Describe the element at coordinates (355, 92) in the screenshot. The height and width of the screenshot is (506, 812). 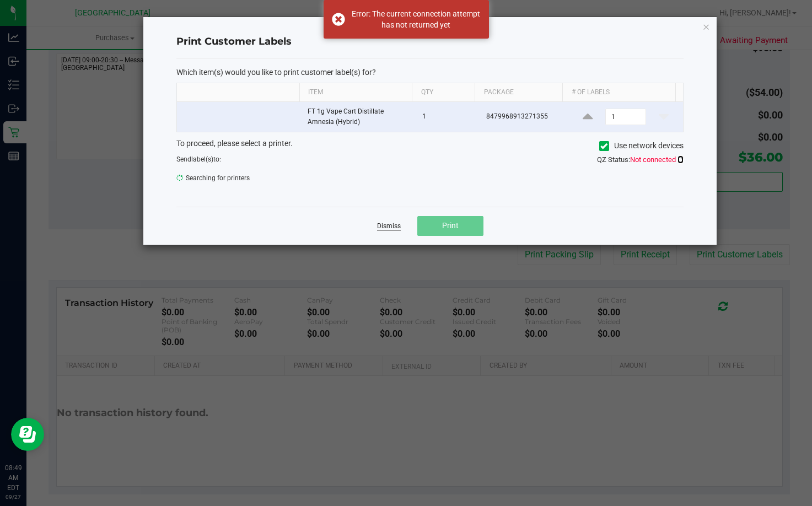
I see `th: Item` at that location.